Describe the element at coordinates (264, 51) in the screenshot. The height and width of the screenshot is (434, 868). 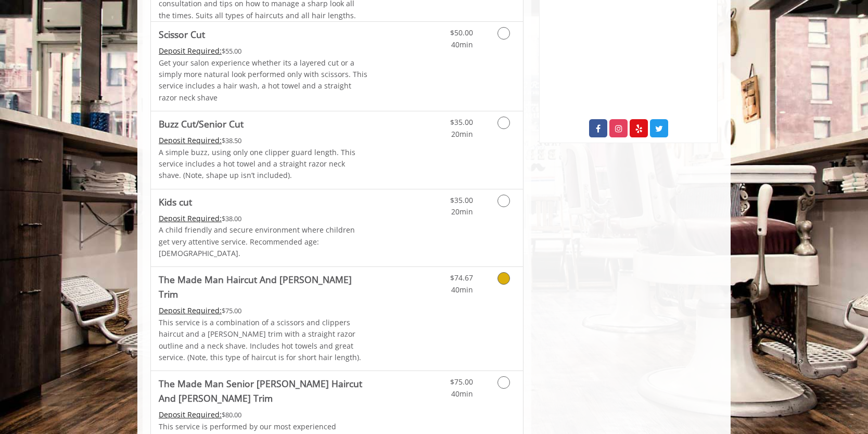
I see `div: $55.00` at that location.